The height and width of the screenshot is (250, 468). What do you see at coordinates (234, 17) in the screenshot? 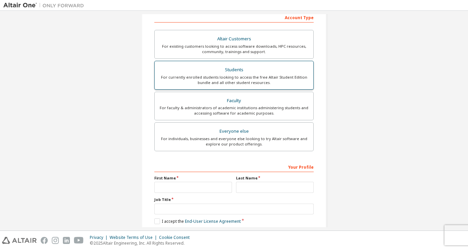
I see `div: Account Type` at bounding box center [234, 17].